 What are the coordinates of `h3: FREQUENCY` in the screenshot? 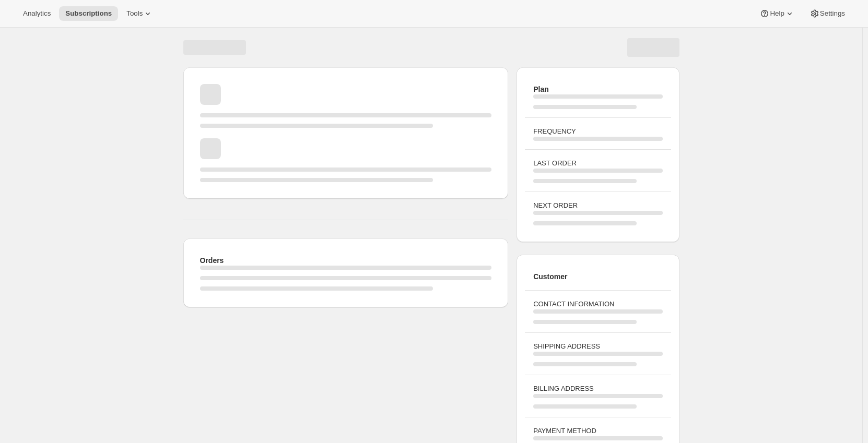 It's located at (597, 131).